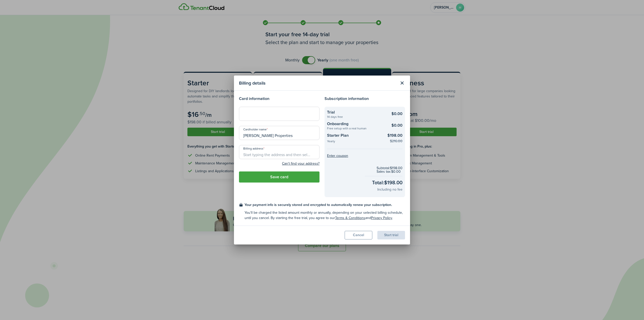 This screenshot has width=644, height=320. I want to click on checkout-summary-item-description: Free setup with a real human, so click(355, 128).